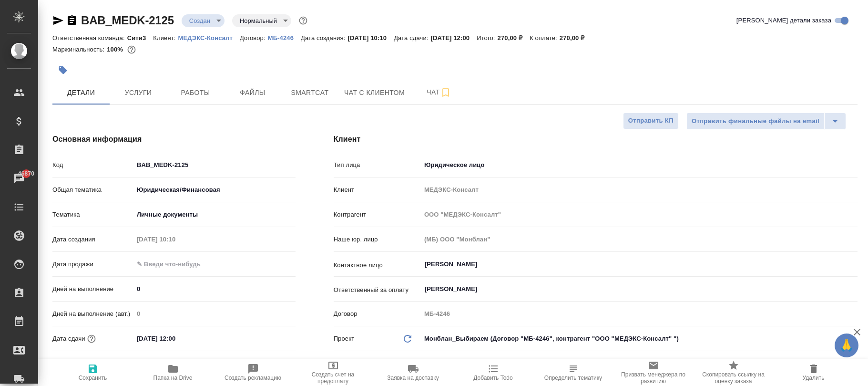 The height and width of the screenshot is (386, 868). I want to click on p: Дата создания:, so click(324, 38).